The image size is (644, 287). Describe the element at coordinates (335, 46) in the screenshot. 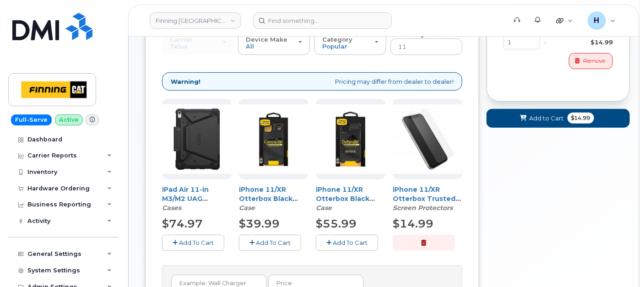

I see `span: Popular` at that location.